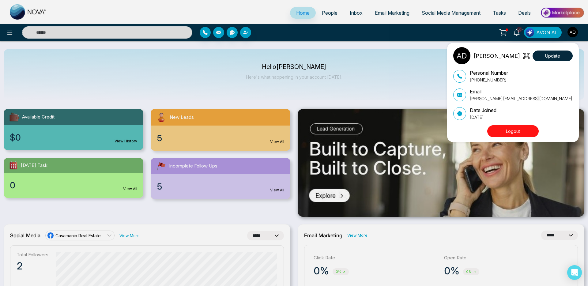  Describe the element at coordinates (488, 73) in the screenshot. I see `p: Personal Number` at that location.